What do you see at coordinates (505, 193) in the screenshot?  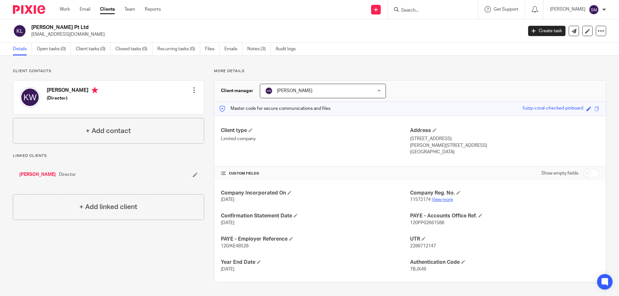 I see `h4: Company Reg. No.` at bounding box center [505, 193].